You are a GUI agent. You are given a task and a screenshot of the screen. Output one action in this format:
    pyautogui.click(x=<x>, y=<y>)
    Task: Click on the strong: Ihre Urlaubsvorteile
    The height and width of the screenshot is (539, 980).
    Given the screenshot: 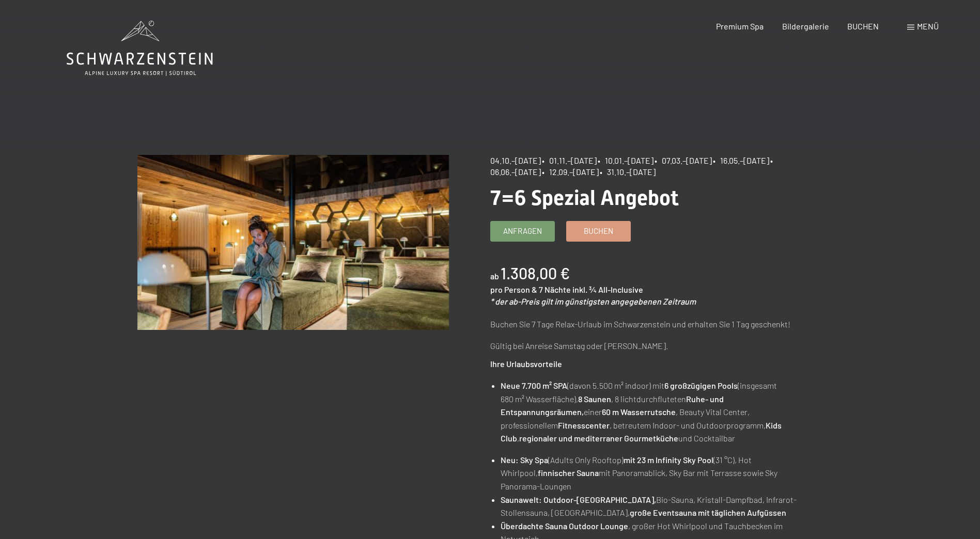 What is the action you would take?
    pyautogui.click(x=526, y=364)
    